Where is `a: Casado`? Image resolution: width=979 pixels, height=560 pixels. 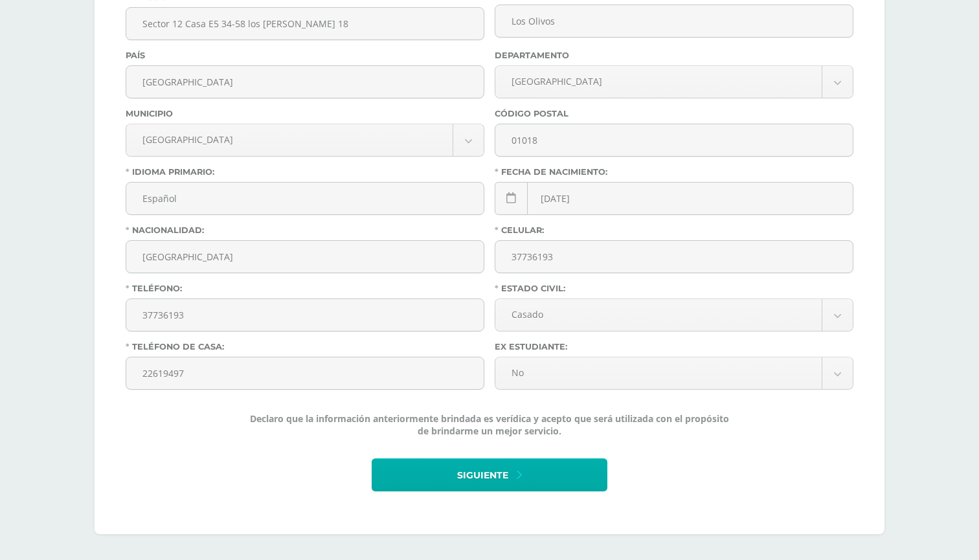
a: Casado is located at coordinates (674, 314).